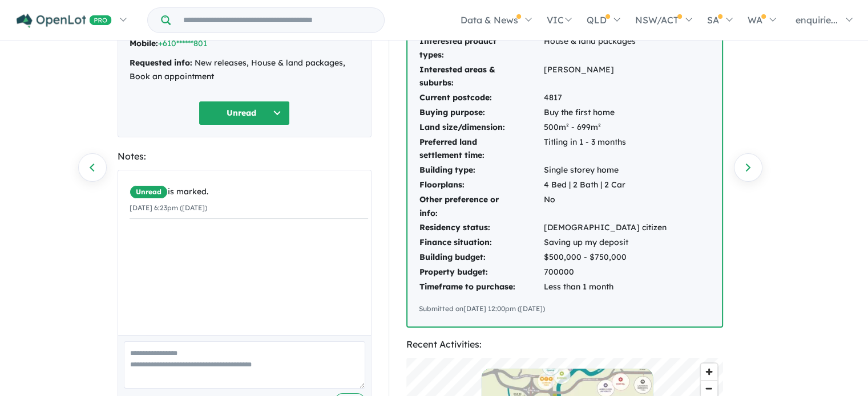 This screenshot has height=396, width=868. What do you see at coordinates (481, 185) in the screenshot?
I see `td: Floorplans:` at bounding box center [481, 185].